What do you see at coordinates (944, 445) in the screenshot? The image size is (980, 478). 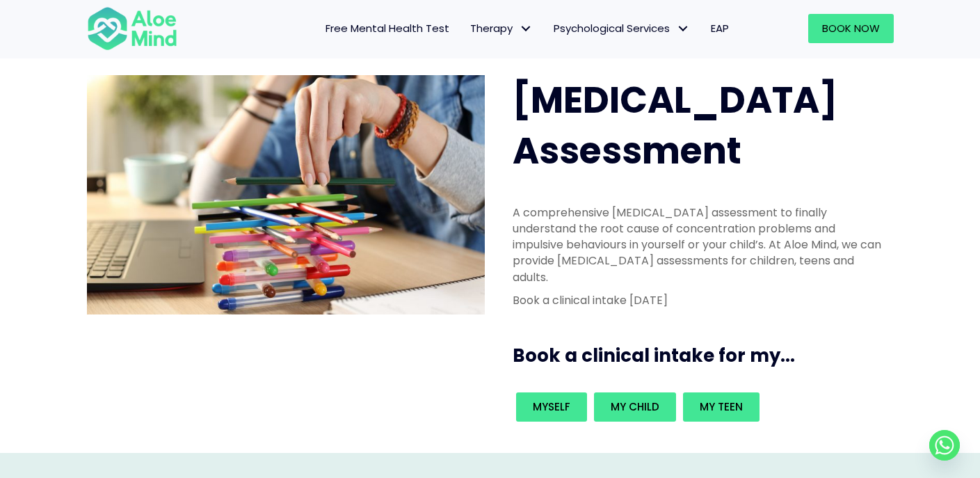 I see `a: Whatsapp` at bounding box center [944, 445].